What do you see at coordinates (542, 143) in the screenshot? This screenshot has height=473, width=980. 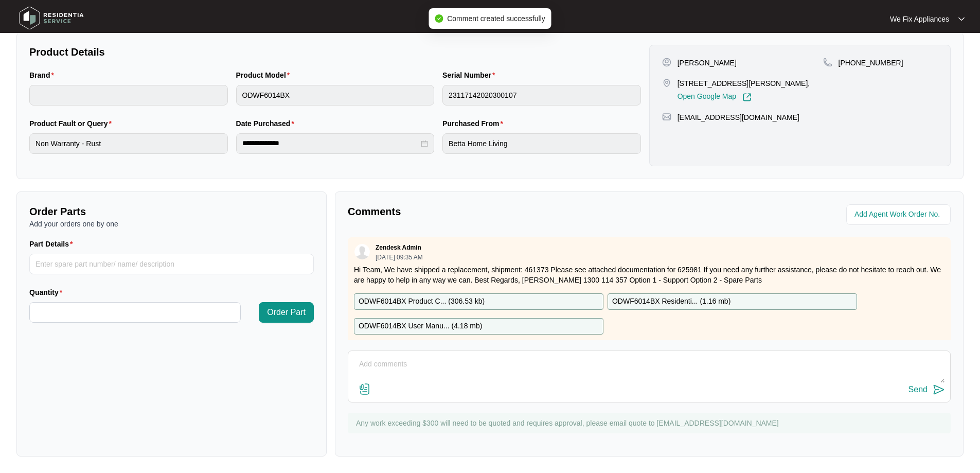 I see `input: Purchased From` at bounding box center [542, 143].